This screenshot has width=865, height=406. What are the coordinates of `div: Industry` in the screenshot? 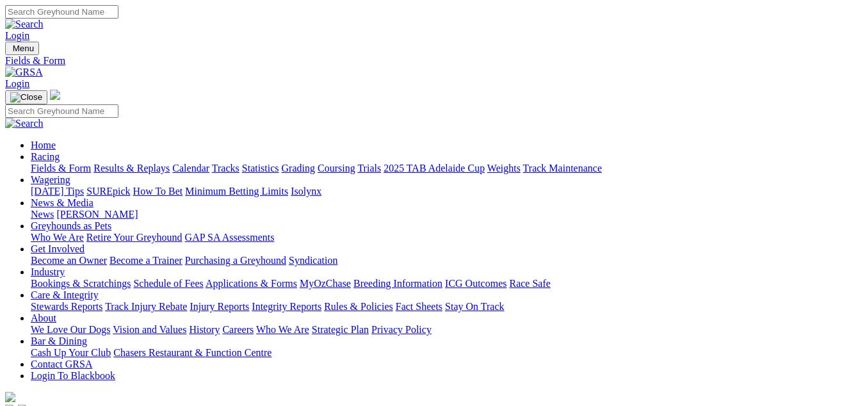 It's located at (445, 284).